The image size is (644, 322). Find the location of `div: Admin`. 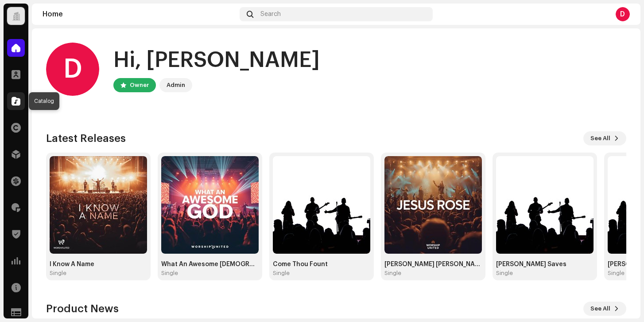

div: Admin is located at coordinates (176, 85).